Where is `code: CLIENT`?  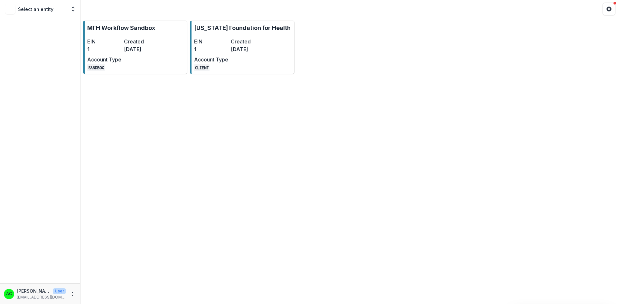 code: CLIENT is located at coordinates (202, 68).